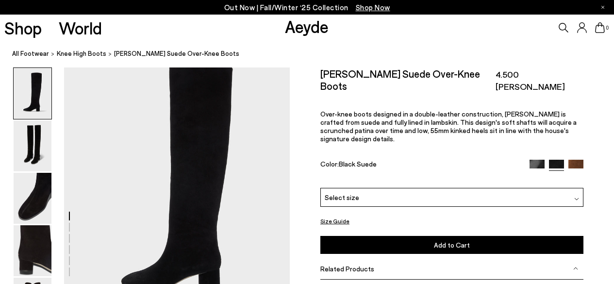  Describe the element at coordinates (33, 198) in the screenshot. I see `img: Willa Suede Over-Knee Boots - Image 3` at that location.